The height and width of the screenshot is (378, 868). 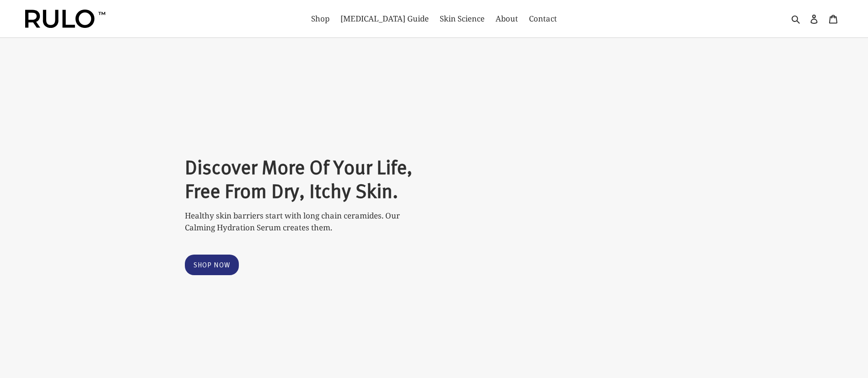 I want to click on span: Skin Science, so click(x=462, y=19).